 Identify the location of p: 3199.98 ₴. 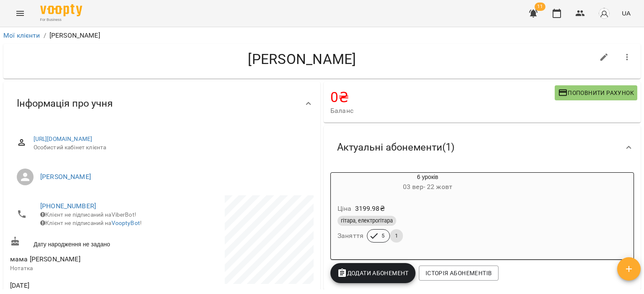
(369, 208).